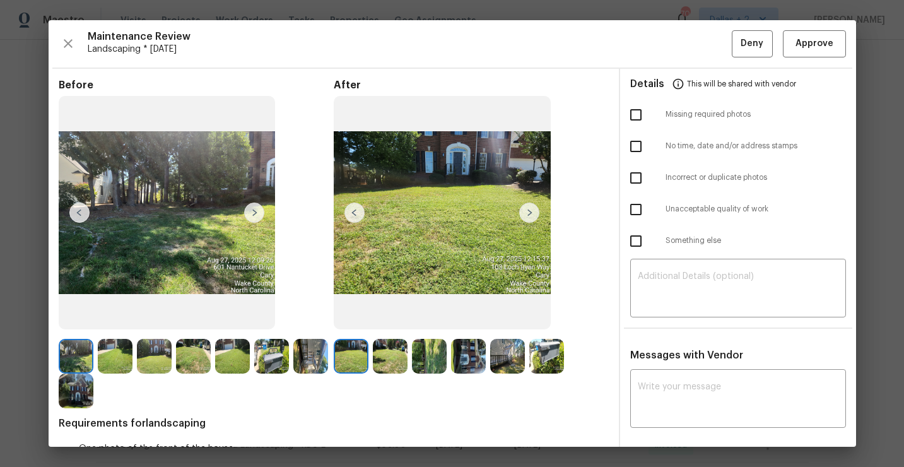 This screenshot has height=467, width=904. I want to click on span: After, so click(471, 85).